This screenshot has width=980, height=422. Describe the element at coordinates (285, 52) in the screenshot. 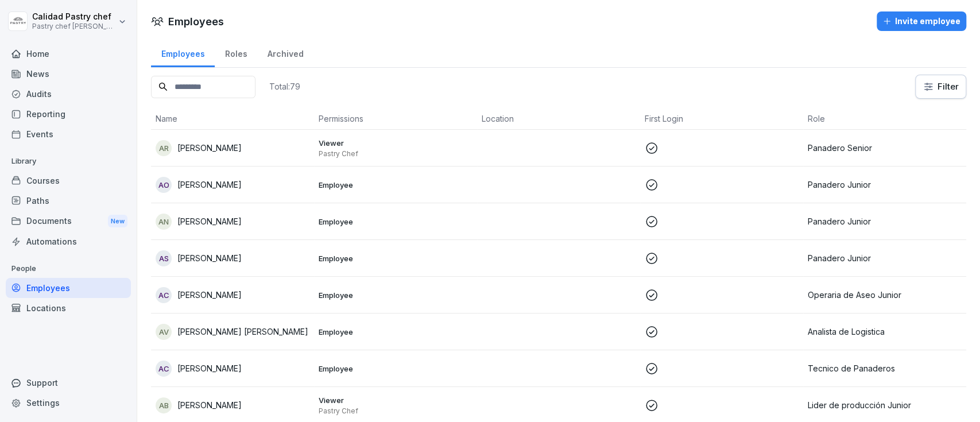

I see `div: Archived` at that location.